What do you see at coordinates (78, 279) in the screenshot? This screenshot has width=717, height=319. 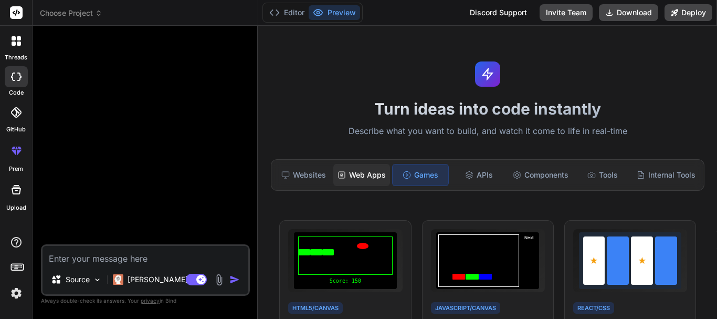 I see `p: Source` at bounding box center [78, 279].